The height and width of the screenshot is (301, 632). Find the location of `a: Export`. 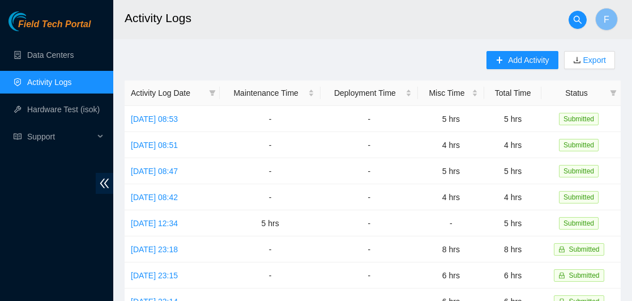

a: Export is located at coordinates (594, 60).